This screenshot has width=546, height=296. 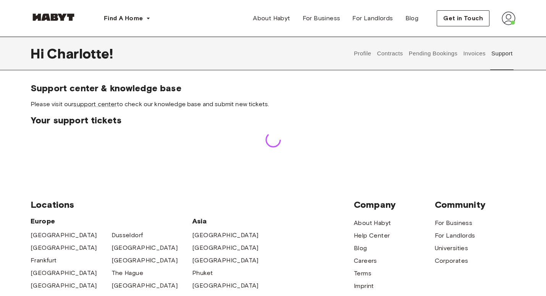 What do you see at coordinates (123, 18) in the screenshot?
I see `span: Find A Home` at bounding box center [123, 18].